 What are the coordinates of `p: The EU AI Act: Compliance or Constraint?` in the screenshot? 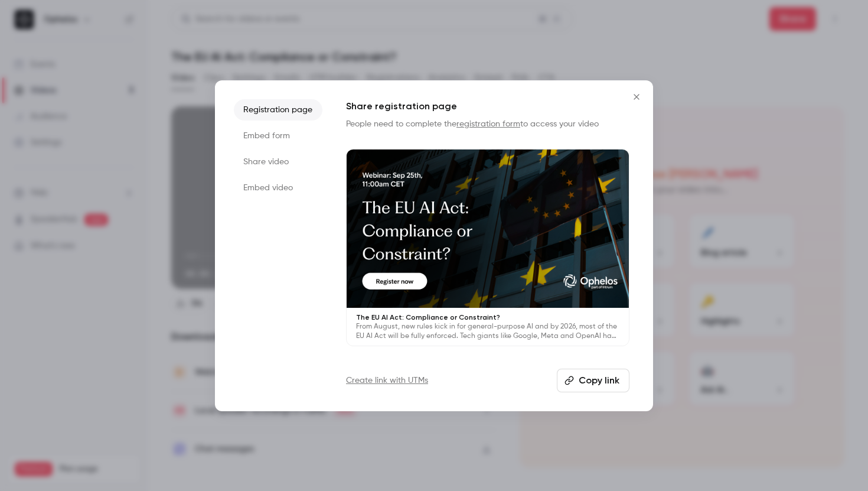 It's located at (488, 317).